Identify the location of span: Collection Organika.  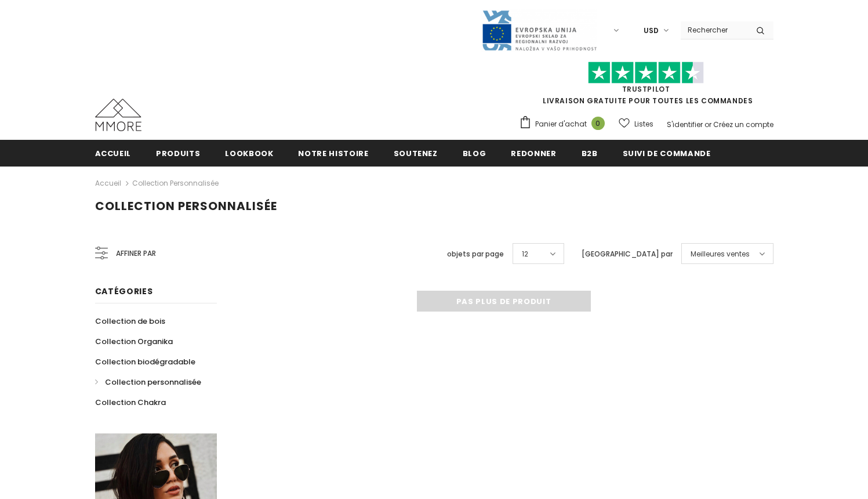
(134, 341).